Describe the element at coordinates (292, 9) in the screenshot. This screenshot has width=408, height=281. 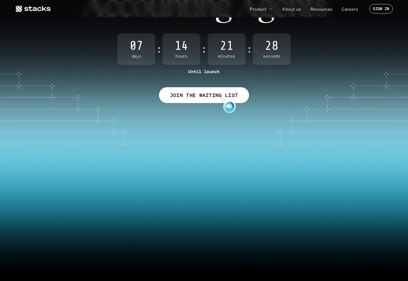
I see `p: About us` at that location.